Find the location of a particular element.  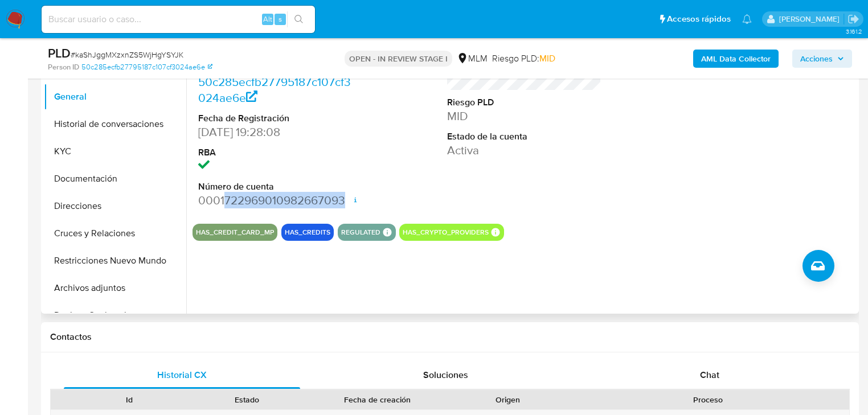

div: Estado is located at coordinates (247, 400).